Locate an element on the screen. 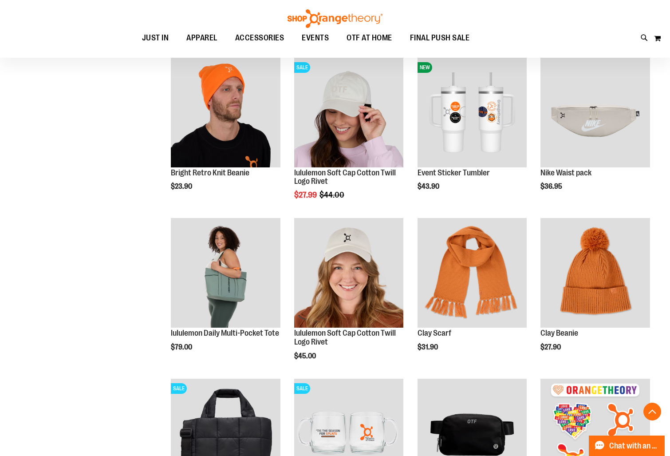  img: Main view of 2024 Convention Nike Waistpack is located at coordinates (595, 112).